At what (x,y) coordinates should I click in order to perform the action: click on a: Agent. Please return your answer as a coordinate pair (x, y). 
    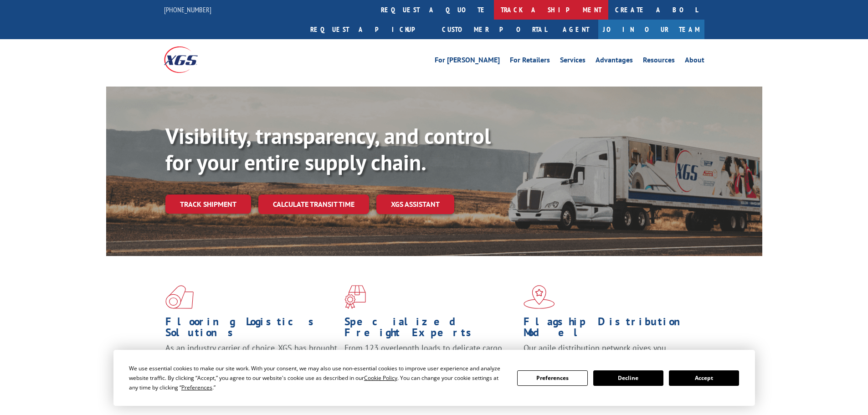
    Looking at the image, I should click on (576, 29).